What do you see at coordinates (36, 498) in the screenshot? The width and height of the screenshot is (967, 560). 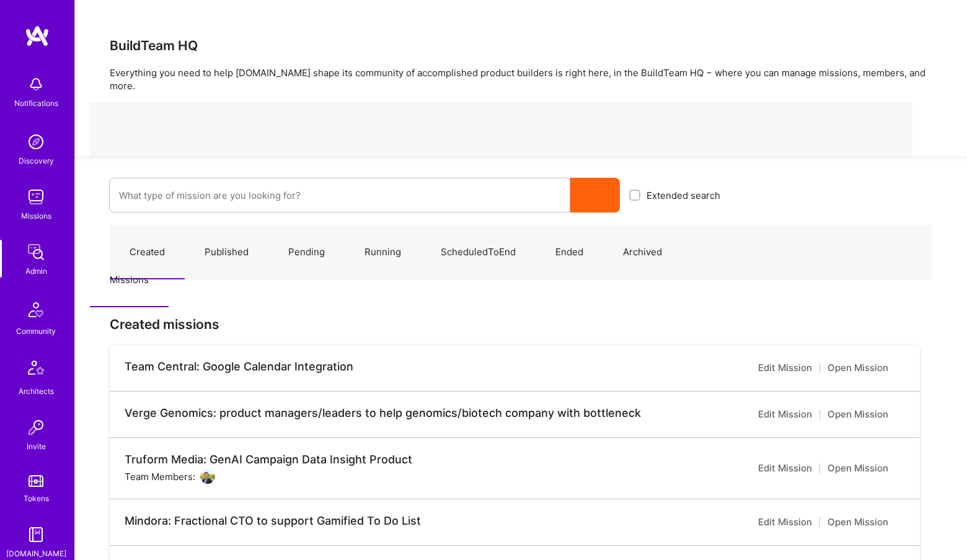 I see `div: Tokens` at bounding box center [36, 498].